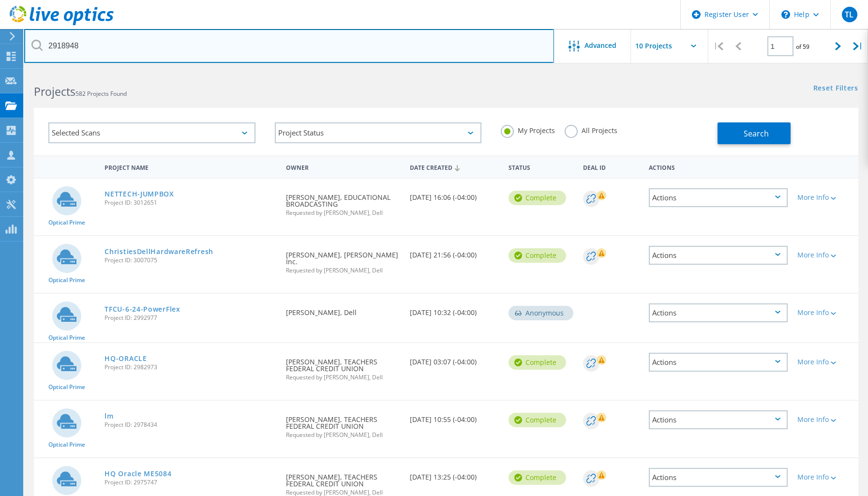 This screenshot has width=868, height=496. Describe the element at coordinates (754, 133) in the screenshot. I see `button: Search` at that location.